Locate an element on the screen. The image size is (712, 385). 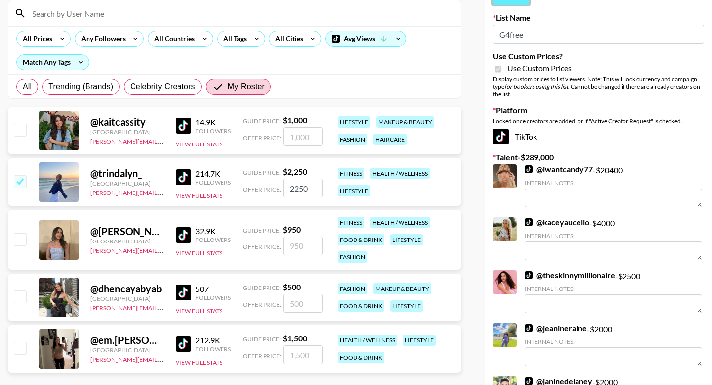
div: @ kaitcassity is located at coordinates (127, 122).